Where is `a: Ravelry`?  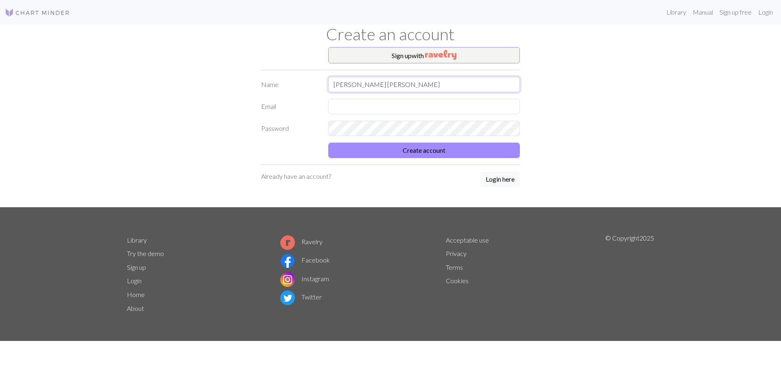 a: Ravelry is located at coordinates (301, 242).